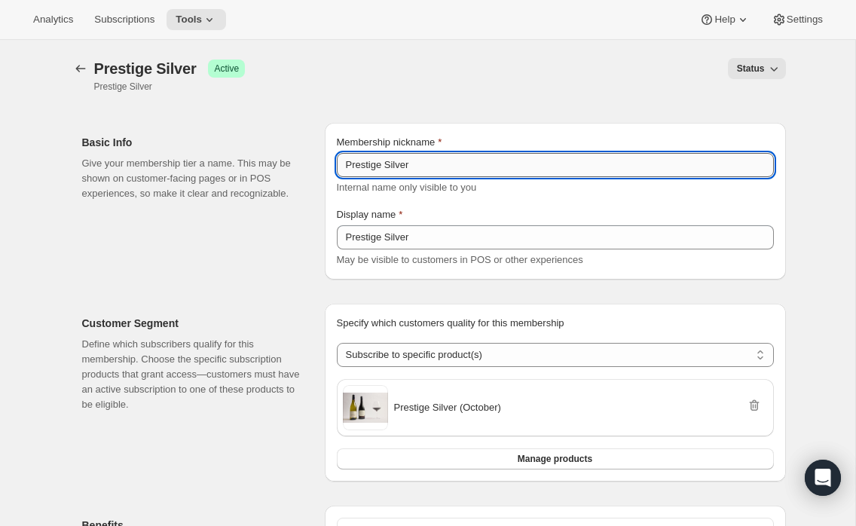 The width and height of the screenshot is (856, 526). Describe the element at coordinates (191, 142) in the screenshot. I see `h2: Basic Info` at that location.